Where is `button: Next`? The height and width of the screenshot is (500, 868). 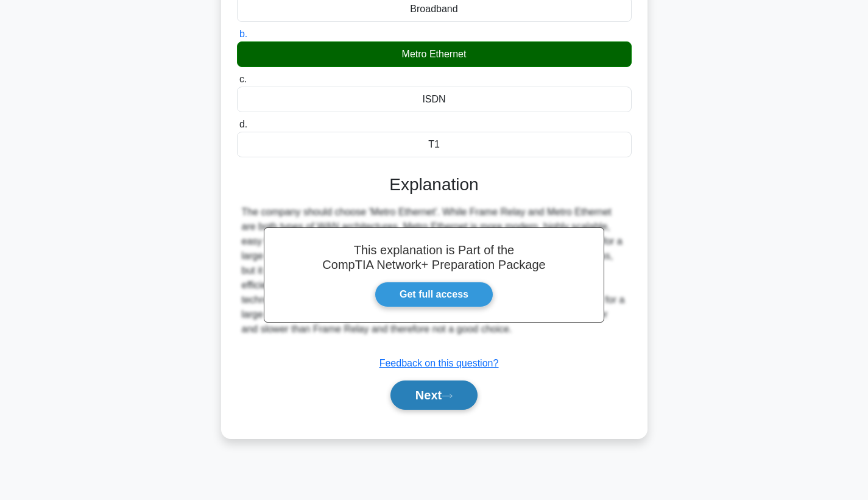
button: Next is located at coordinates (434, 395).